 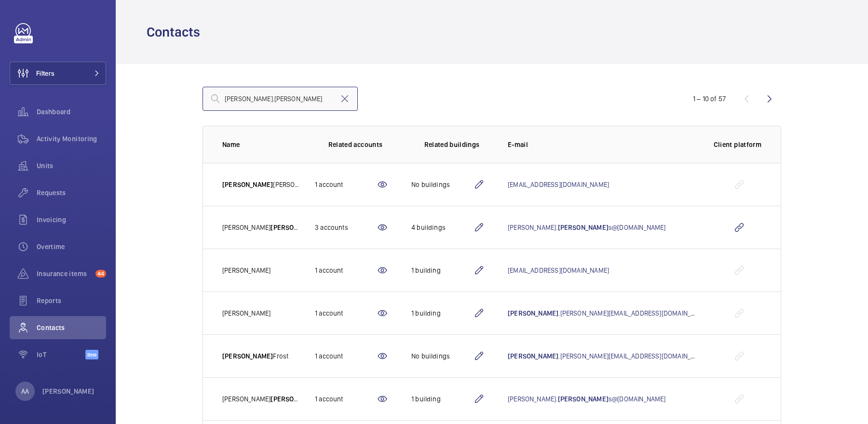 What do you see at coordinates (255, 356) in the screenshot?
I see `p: Frost` at bounding box center [255, 356].